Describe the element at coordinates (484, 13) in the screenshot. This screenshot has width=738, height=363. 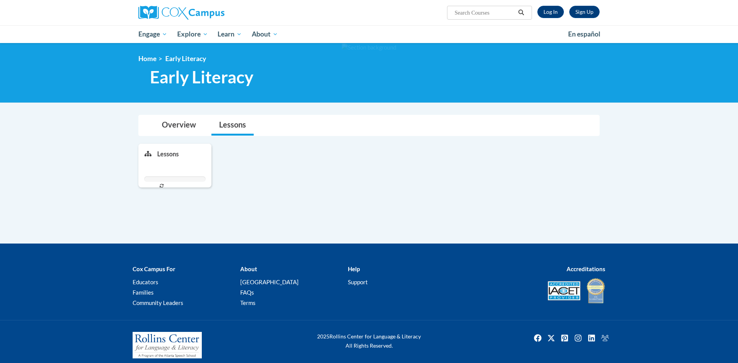
I see `input: Search Courses` at that location.